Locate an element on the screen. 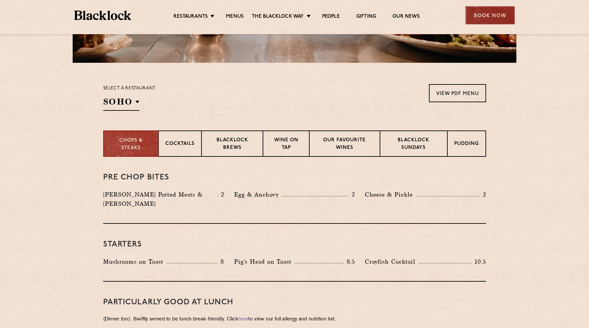  p: Pig's Head on Toast is located at coordinates (264, 262).